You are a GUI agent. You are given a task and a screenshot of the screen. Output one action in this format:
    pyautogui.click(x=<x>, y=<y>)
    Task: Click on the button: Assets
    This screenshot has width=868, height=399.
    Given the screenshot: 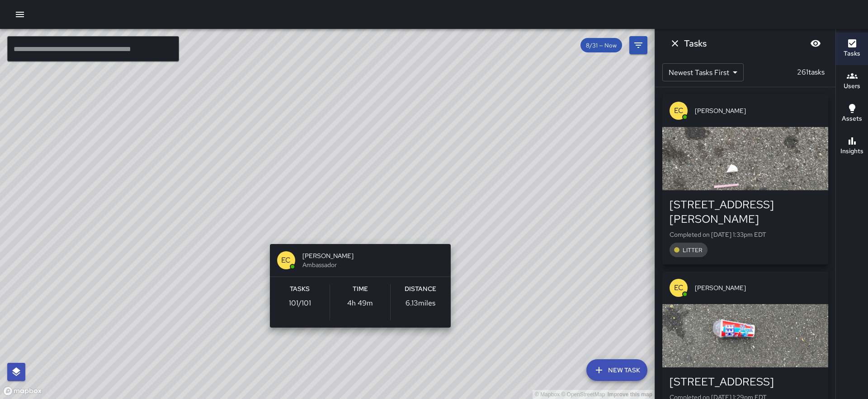 What is the action you would take?
    pyautogui.click(x=851, y=114)
    